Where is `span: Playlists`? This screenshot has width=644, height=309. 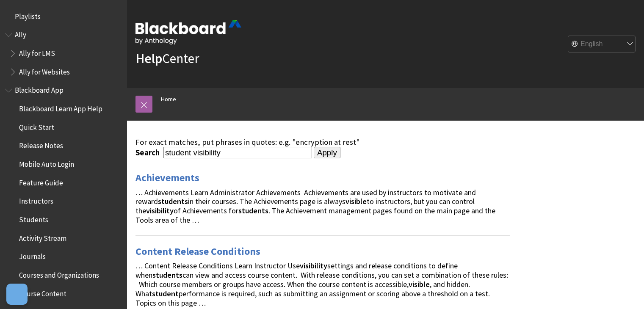 span: Playlists is located at coordinates (28, 15).